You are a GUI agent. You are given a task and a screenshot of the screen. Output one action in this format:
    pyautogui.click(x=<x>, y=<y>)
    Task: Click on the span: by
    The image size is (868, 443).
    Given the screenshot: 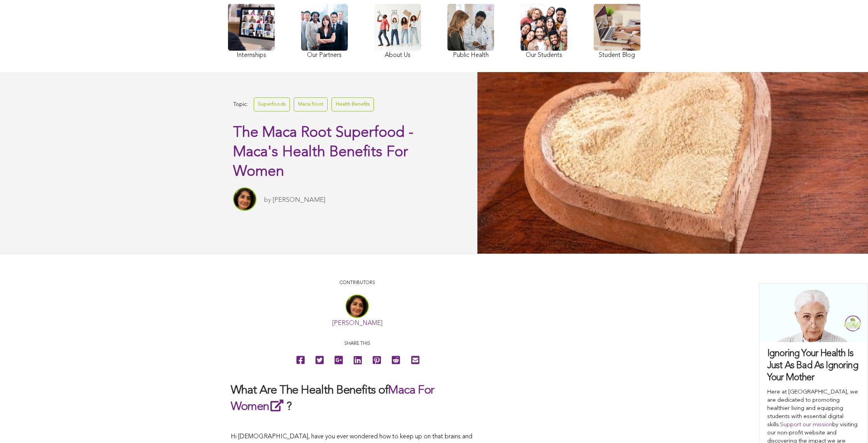 What is the action you would take?
    pyautogui.click(x=268, y=199)
    